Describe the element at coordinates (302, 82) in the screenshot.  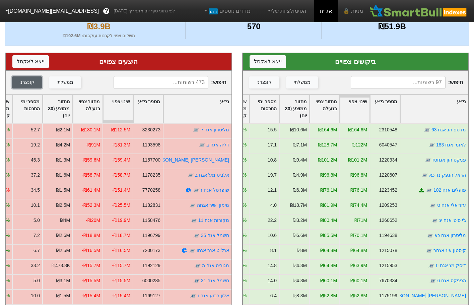
I see `button: ממשלתי` at that location.